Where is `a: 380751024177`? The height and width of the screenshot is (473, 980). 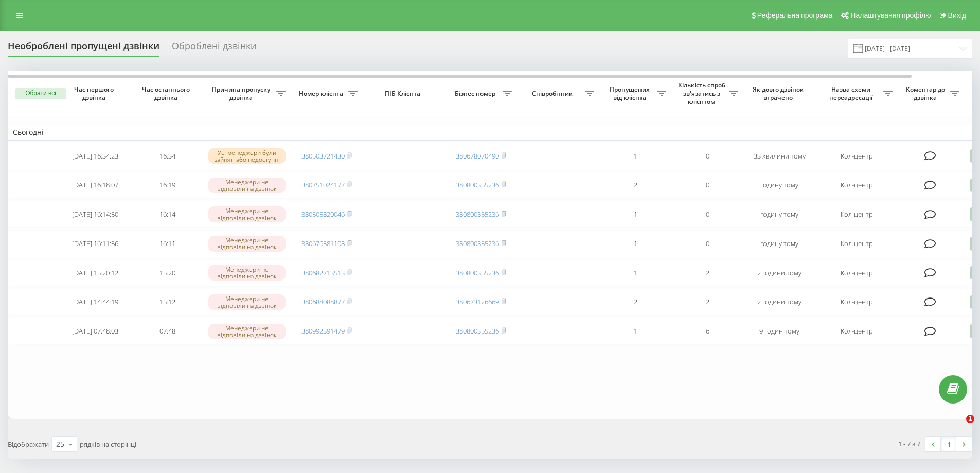 a: 380751024177 is located at coordinates (323, 185).